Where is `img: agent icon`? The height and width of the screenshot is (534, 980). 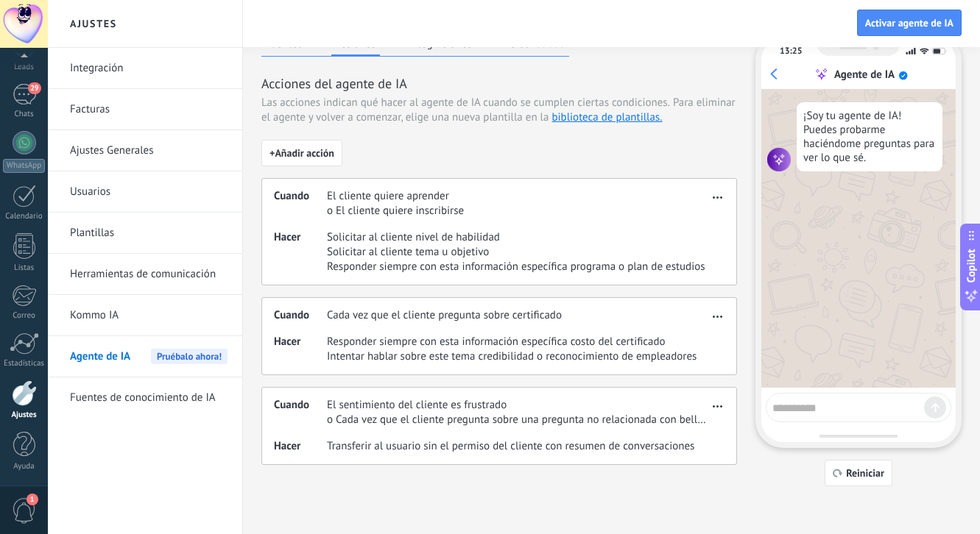
img: agent icon is located at coordinates (779, 159).